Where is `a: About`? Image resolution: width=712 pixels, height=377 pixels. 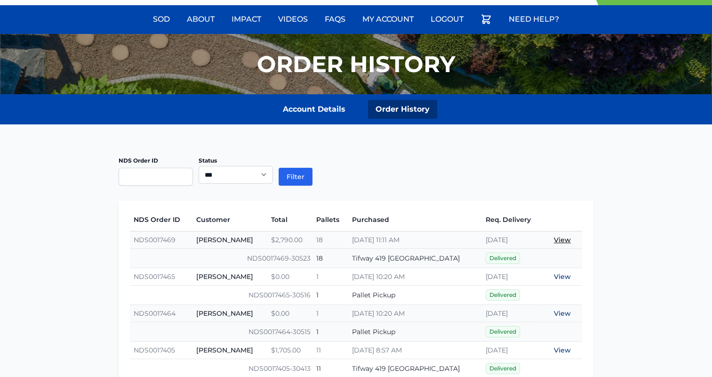 a: About is located at coordinates (201, 19).